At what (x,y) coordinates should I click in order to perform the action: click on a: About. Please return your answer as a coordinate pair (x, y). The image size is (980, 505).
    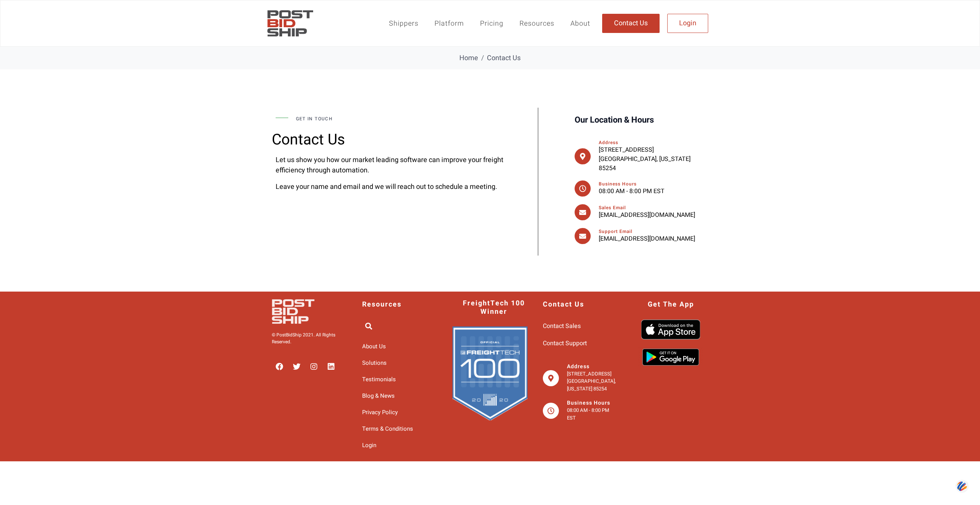
    Looking at the image, I should click on (580, 23).